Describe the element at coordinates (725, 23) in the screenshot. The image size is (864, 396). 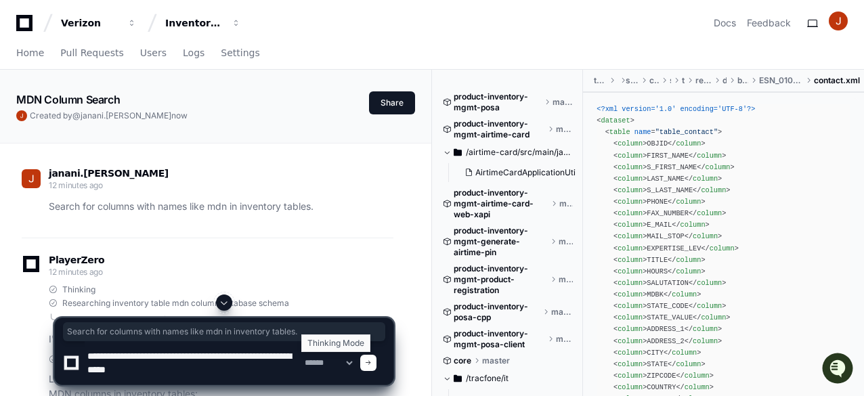
I see `a: Docs` at that location.